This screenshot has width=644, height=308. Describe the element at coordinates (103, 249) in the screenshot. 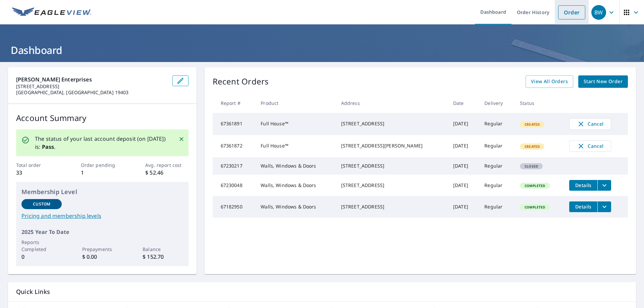

I see `p: Prepayments` at that location.